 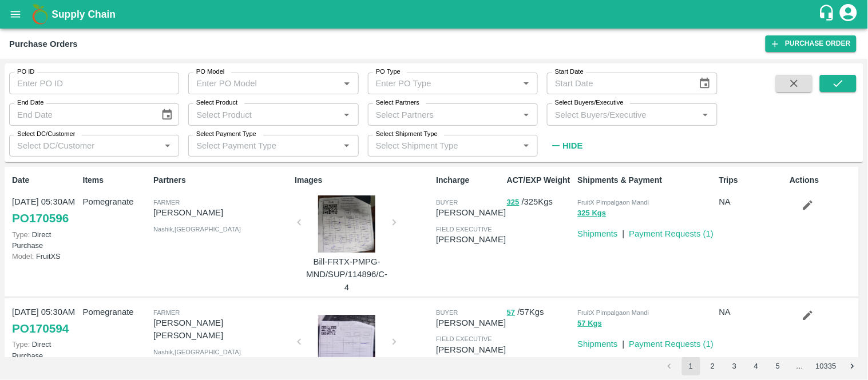 I want to click on div: account of current user, so click(x=848, y=14).